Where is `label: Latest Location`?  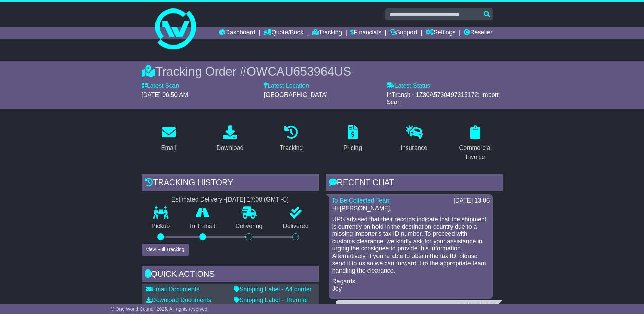
label: Latest Location is located at coordinates (287, 86).